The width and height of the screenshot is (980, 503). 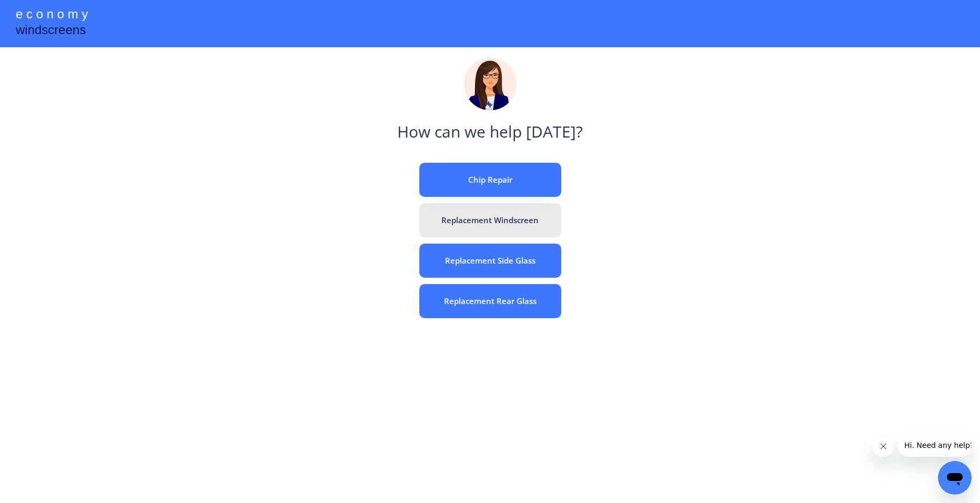 What do you see at coordinates (52, 15) in the screenshot?
I see `div: e c o n o m y` at bounding box center [52, 15].